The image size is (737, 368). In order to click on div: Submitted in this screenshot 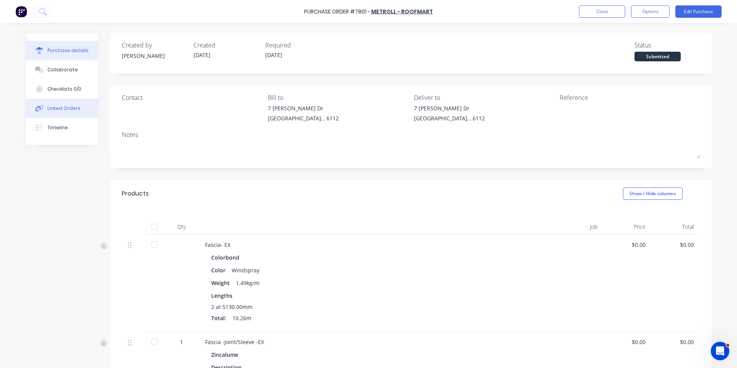, I will do `click(658, 56)`.